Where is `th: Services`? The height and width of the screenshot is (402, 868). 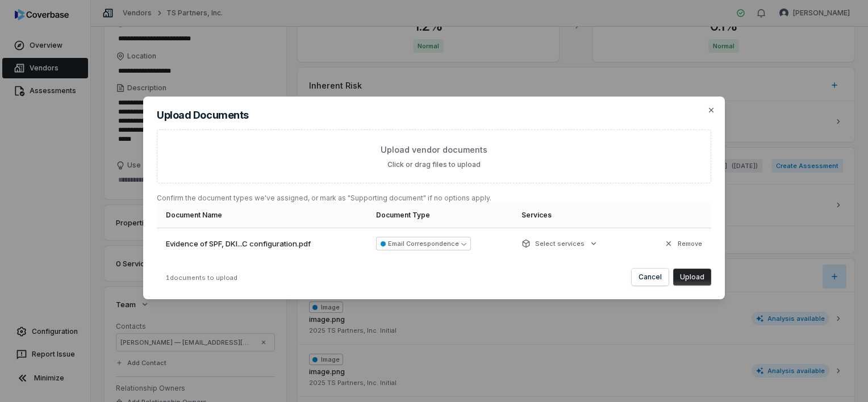 th: Services is located at coordinates (573, 216).